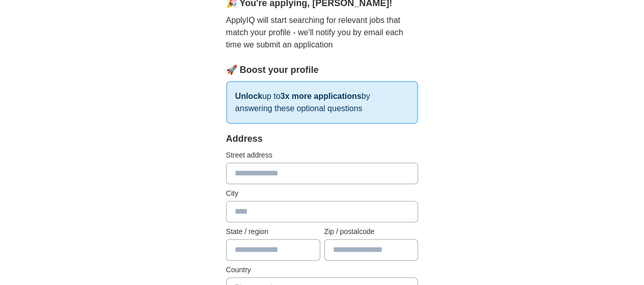  Describe the element at coordinates (273, 231) in the screenshot. I see `label: State / region` at that location.